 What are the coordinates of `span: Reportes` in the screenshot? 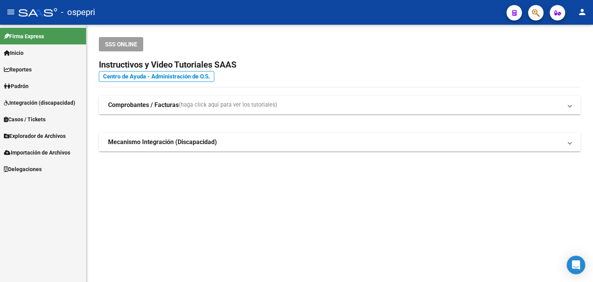 It's located at (18, 70).